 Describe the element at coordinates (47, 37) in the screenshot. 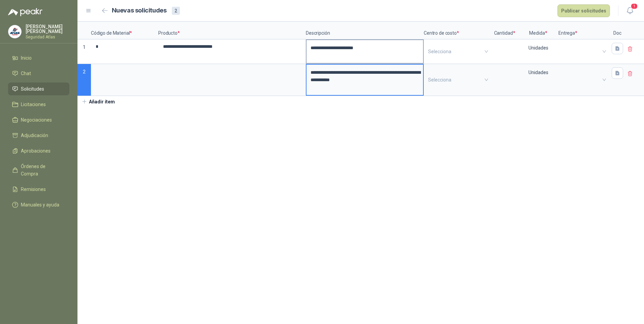

I see `p: Seguridad Atlas` at that location.